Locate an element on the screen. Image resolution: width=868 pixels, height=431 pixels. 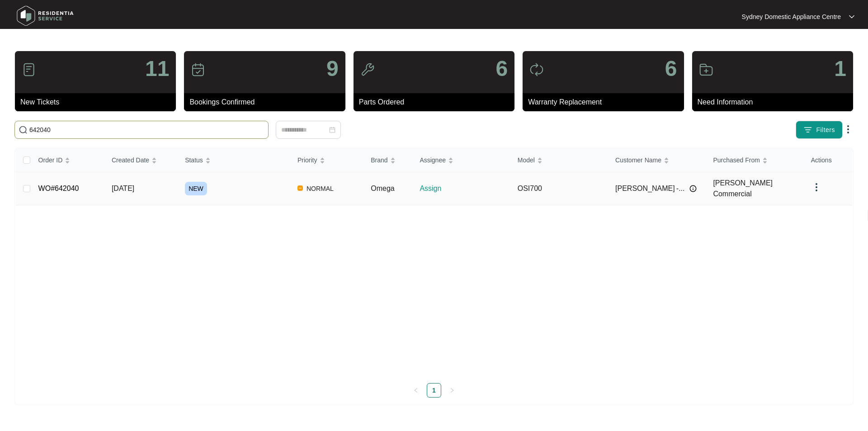
th: Customer Name is located at coordinates (657, 160).